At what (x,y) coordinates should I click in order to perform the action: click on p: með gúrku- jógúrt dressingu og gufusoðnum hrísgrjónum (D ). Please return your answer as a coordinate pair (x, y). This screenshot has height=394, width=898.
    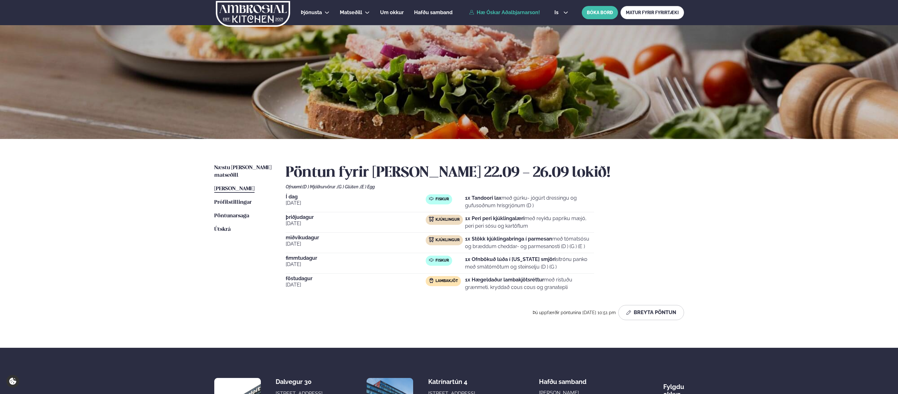
    Looking at the image, I should click on (529, 202).